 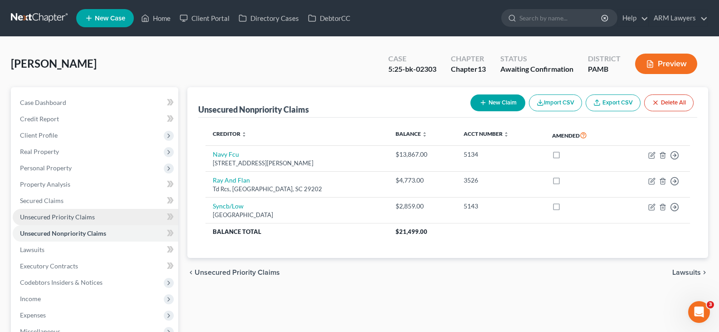 What do you see at coordinates (95, 119) in the screenshot?
I see `a: Credit Report` at bounding box center [95, 119].